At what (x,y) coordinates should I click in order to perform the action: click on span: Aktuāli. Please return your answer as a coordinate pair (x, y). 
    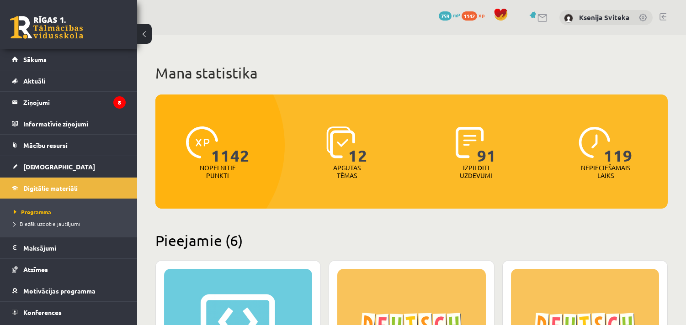
    Looking at the image, I should click on (34, 81).